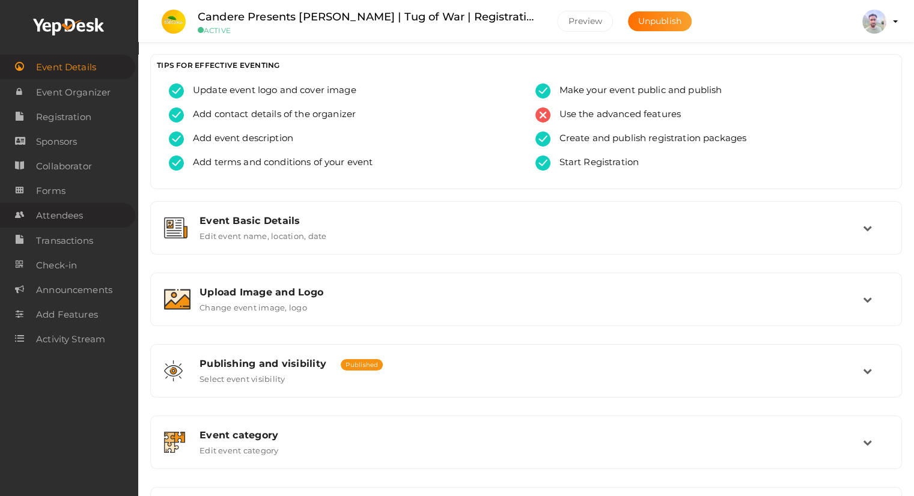 The height and width of the screenshot is (496, 914). Describe the element at coordinates (56, 266) in the screenshot. I see `span: Check-in` at that location.